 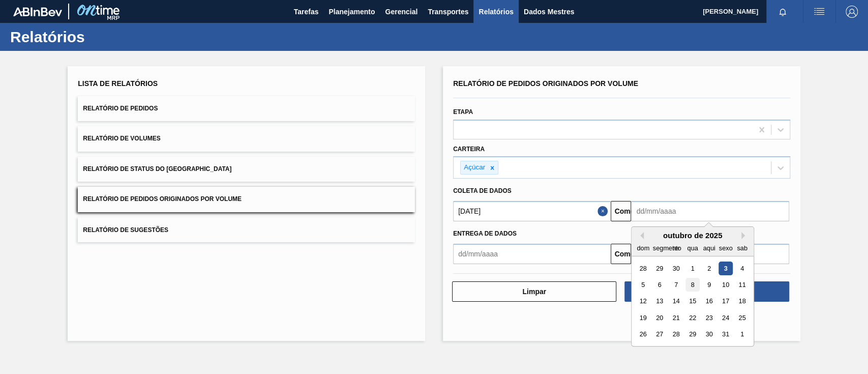 What do you see at coordinates (643, 284) in the screenshot?
I see `div: Escolha domingo, 5 de outubro de 2025` at bounding box center [643, 284].